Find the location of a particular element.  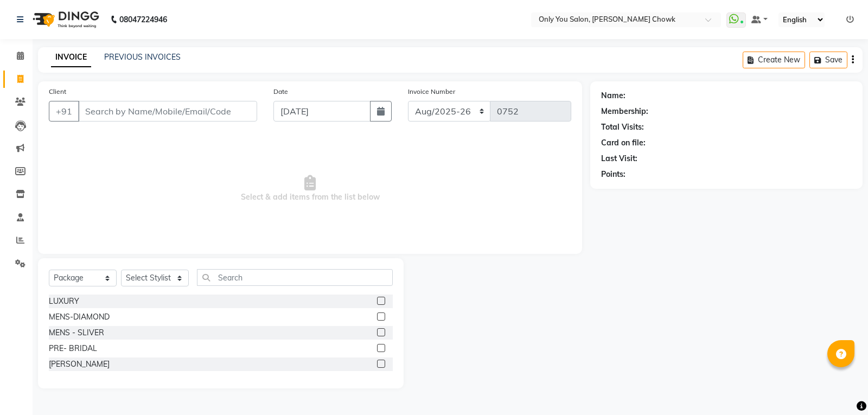

label: Invoice Number is located at coordinates (431, 92).